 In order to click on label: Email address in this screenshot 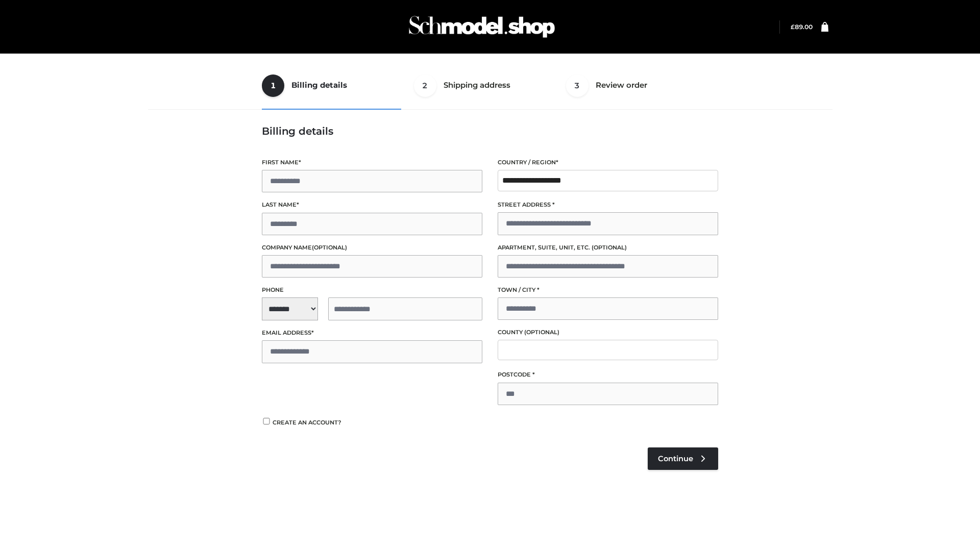, I will do `click(372, 332)`.